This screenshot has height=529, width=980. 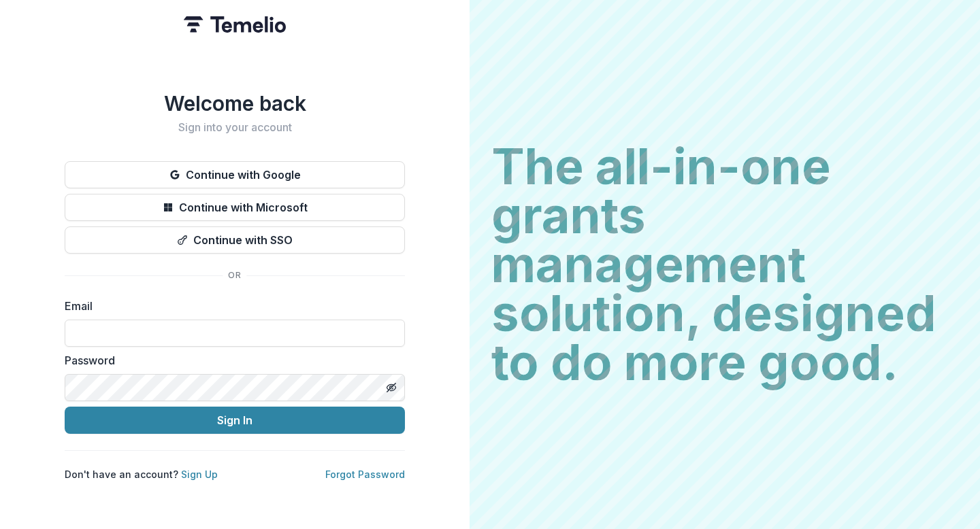 I want to click on h1: Welcome back, so click(x=235, y=104).